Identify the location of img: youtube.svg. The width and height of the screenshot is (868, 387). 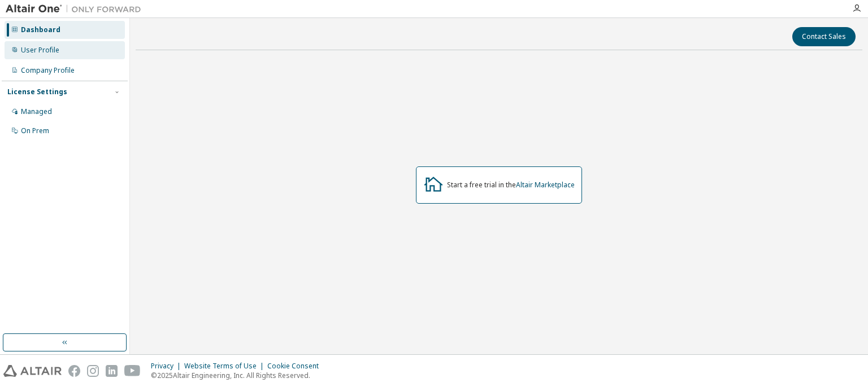
(132, 371).